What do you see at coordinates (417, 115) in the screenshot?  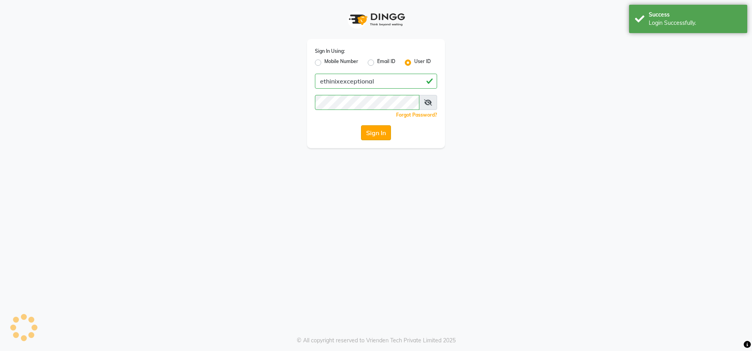 I see `a: Forgot Password?` at bounding box center [417, 115].